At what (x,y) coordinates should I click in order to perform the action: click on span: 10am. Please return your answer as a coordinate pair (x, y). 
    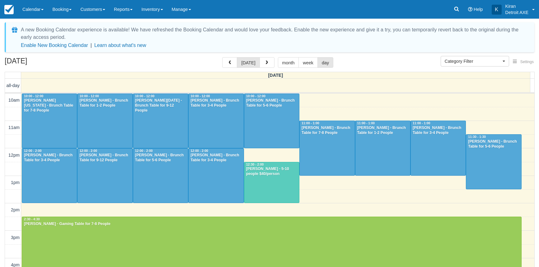
    Looking at the image, I should click on (14, 100).